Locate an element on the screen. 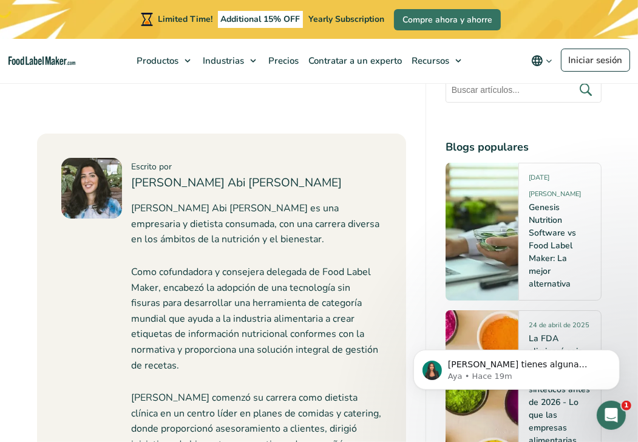 The width and height of the screenshot is (638, 442). a: Compre ahora y ahorre is located at coordinates (447, 19).